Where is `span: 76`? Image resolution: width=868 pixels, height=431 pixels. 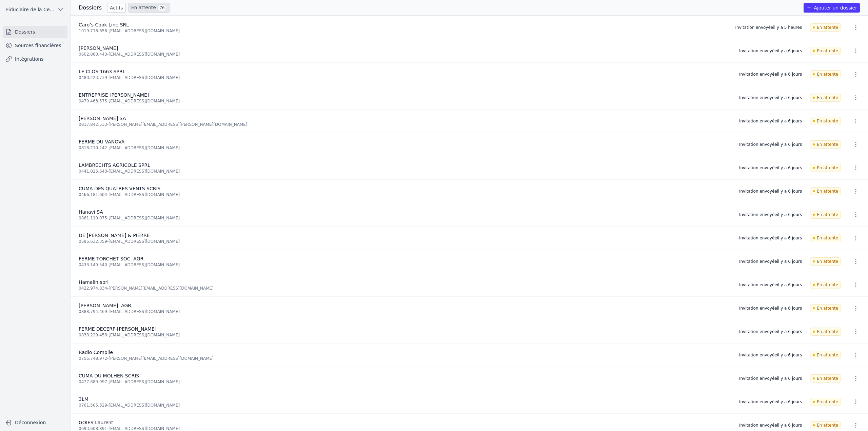 span: 76 is located at coordinates (162, 8).